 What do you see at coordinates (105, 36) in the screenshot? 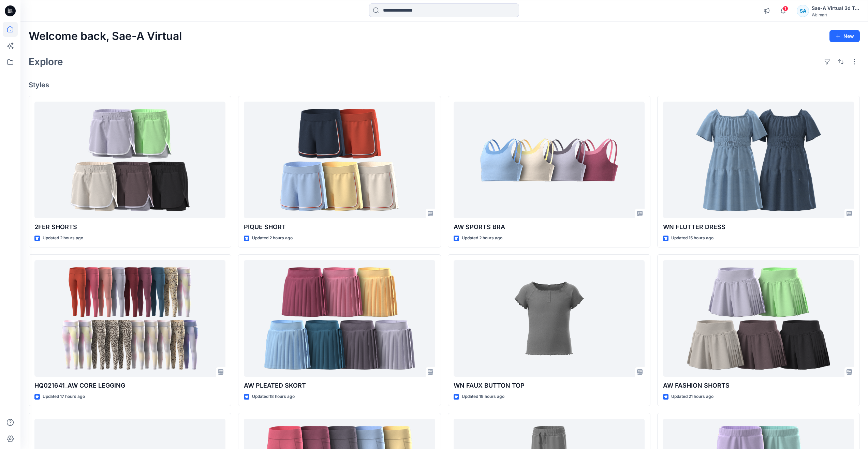
I see `h2: Welcome back, Sae-A Virtual` at bounding box center [105, 36].